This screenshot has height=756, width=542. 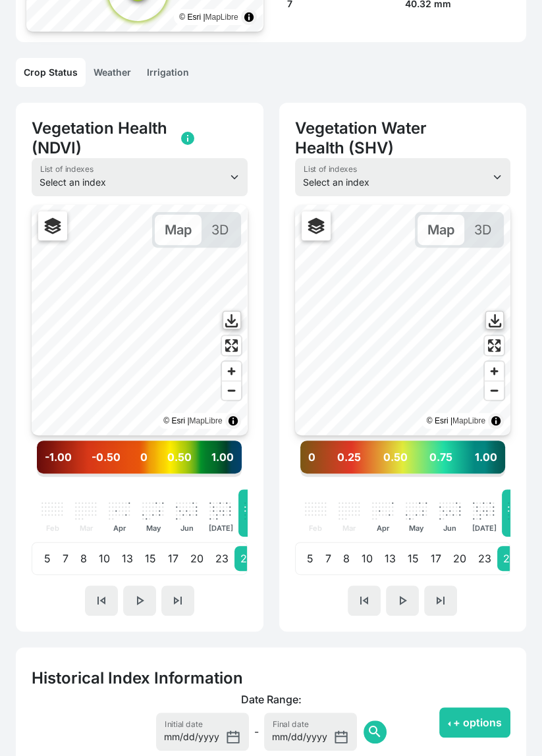 I want to click on h2: Vegetation Water Health (SHV), so click(x=377, y=138).